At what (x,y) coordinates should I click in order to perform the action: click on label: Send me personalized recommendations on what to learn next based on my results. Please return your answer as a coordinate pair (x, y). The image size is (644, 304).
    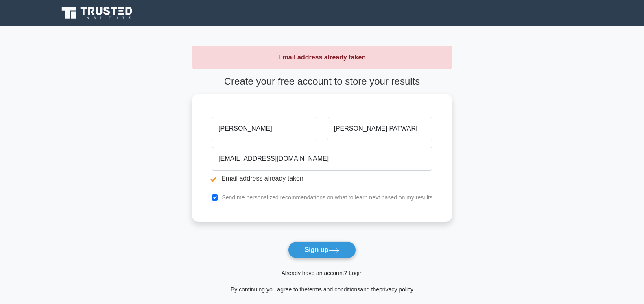
    Looking at the image, I should click on (327, 197).